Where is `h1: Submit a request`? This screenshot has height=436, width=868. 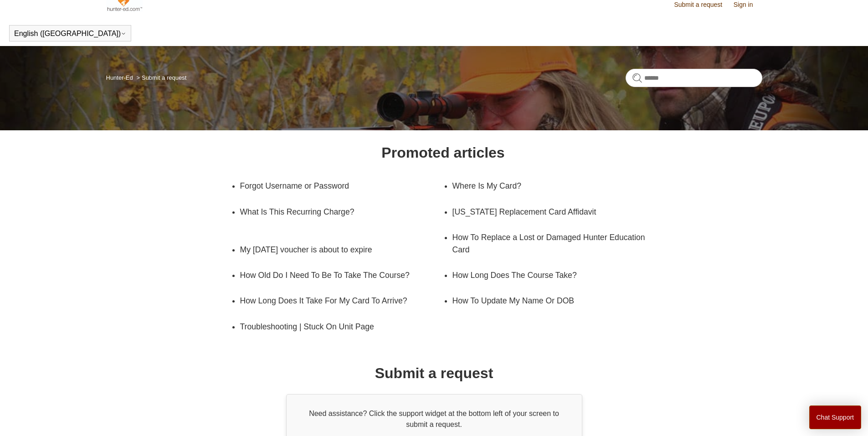 h1: Submit a request is located at coordinates (434, 373).